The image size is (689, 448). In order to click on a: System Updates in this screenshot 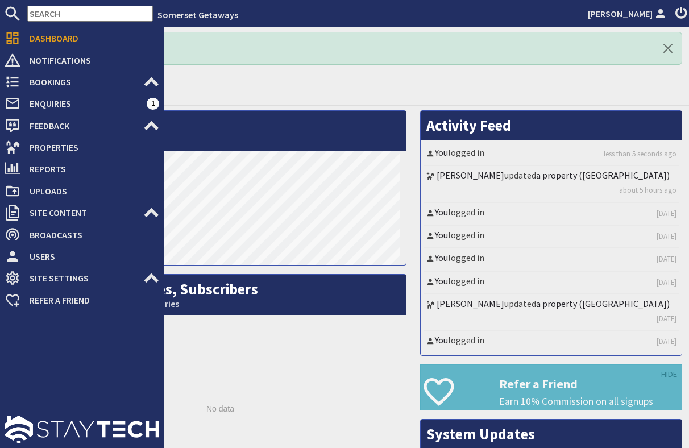, I will do `click(480, 434)`.